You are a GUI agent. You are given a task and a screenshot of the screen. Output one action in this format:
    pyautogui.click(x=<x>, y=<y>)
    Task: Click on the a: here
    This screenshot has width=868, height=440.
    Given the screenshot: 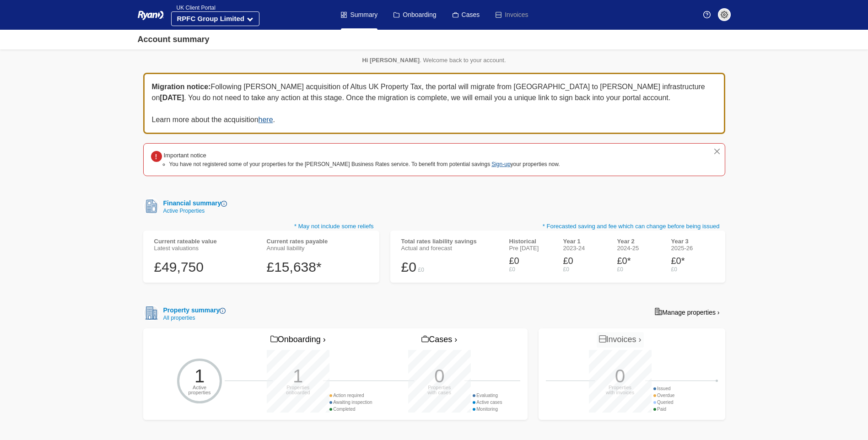 What is the action you would take?
    pyautogui.click(x=266, y=119)
    